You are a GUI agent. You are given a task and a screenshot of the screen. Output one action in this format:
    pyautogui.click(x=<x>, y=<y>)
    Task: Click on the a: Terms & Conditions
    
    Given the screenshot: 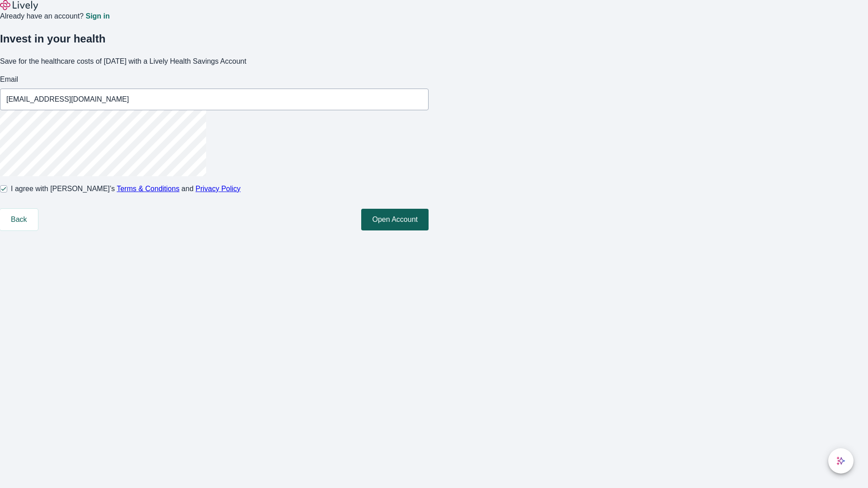 What is the action you would take?
    pyautogui.click(x=148, y=189)
    